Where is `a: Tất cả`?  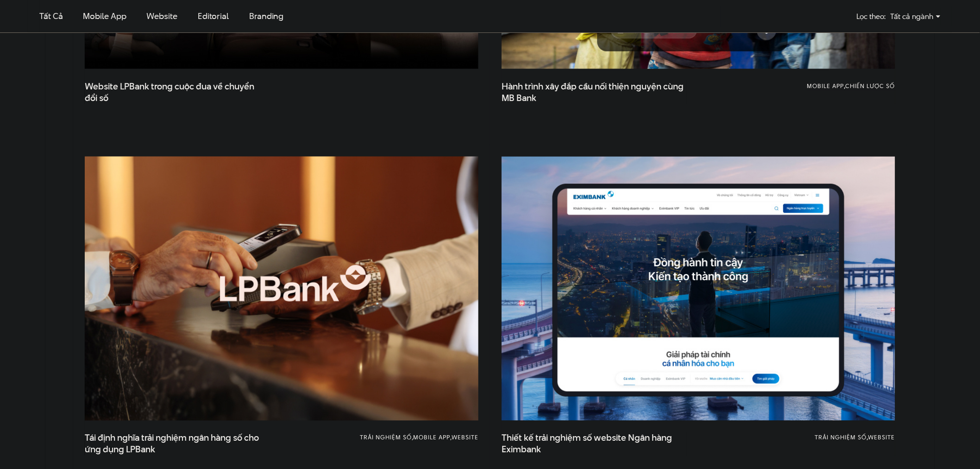 a: Tất cả is located at coordinates (51, 16).